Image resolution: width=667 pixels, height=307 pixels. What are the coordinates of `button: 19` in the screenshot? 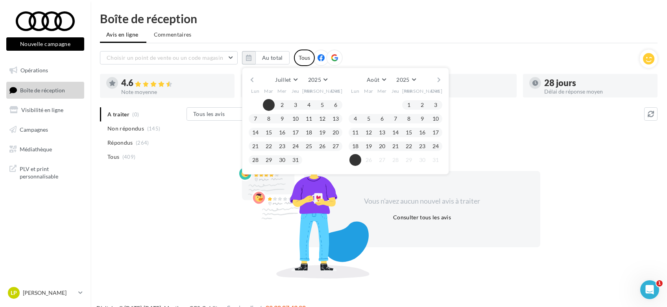 It's located at (369, 146).